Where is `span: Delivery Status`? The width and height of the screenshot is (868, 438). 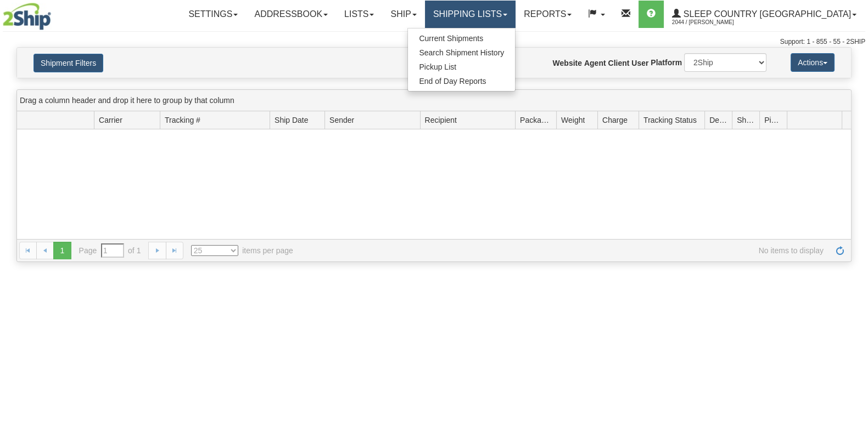 span: Delivery Status is located at coordinates (718, 120).